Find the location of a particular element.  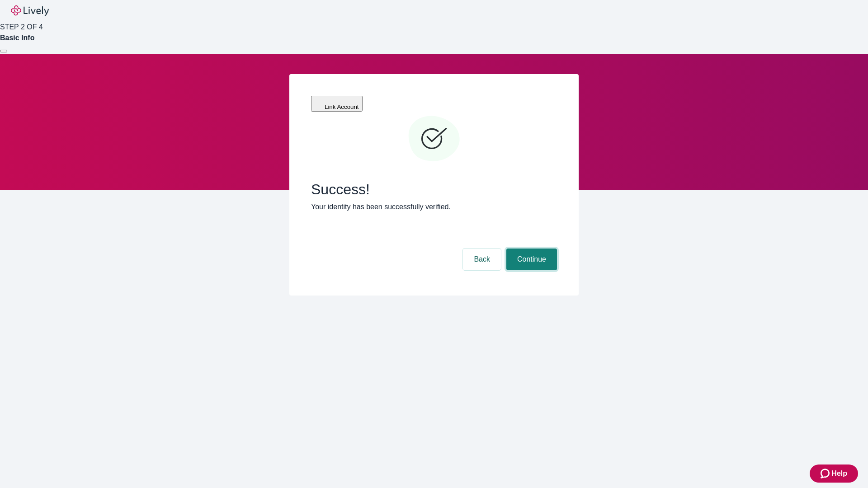

button: Zendesk support iconHelp is located at coordinates (833, 474).